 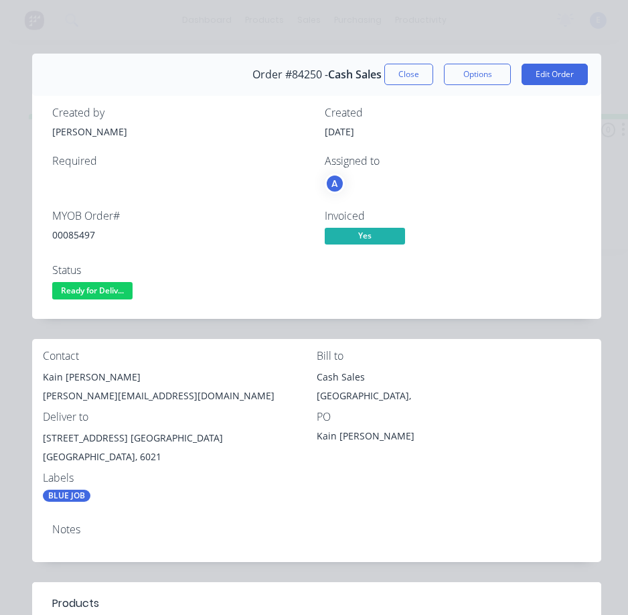 What do you see at coordinates (478, 74) in the screenshot?
I see `button: Options` at bounding box center [478, 74].